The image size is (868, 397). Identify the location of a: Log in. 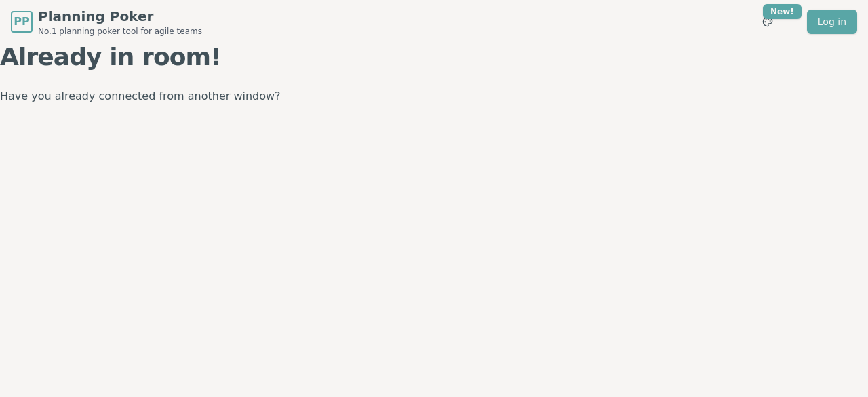
(832, 21).